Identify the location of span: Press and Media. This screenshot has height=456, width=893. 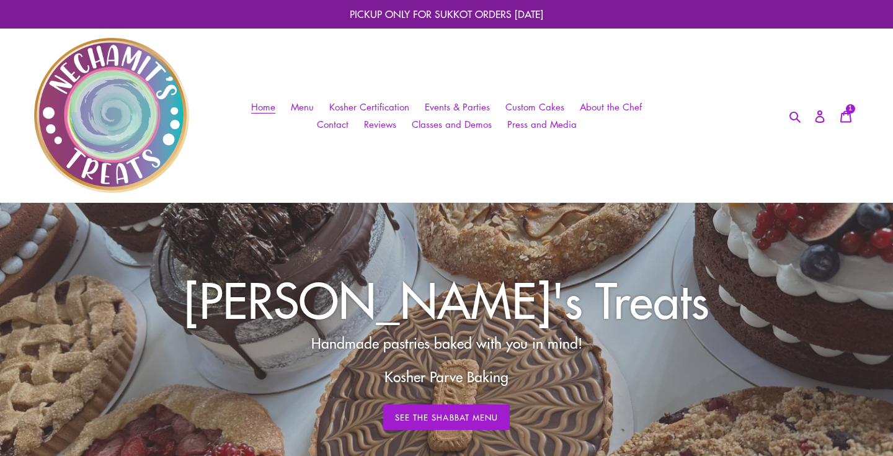
(542, 124).